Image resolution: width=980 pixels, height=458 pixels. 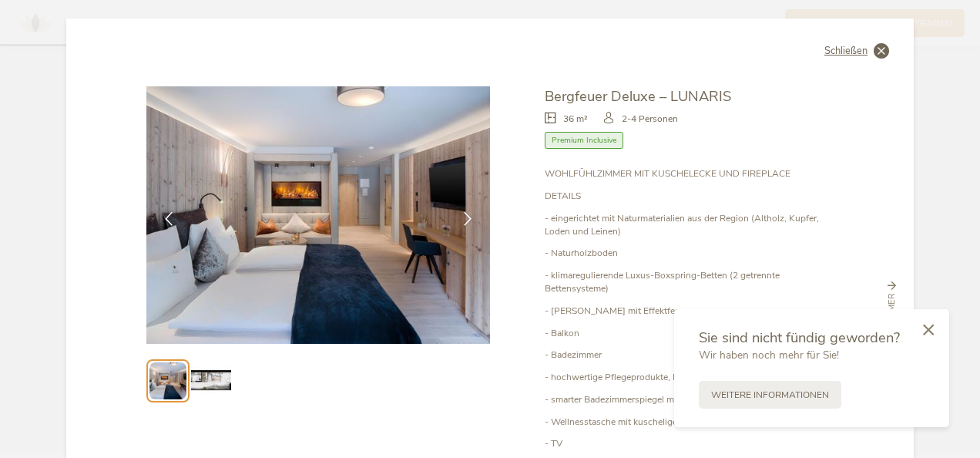 What do you see at coordinates (689, 443) in the screenshot?
I see `p: - TV` at bounding box center [689, 443].